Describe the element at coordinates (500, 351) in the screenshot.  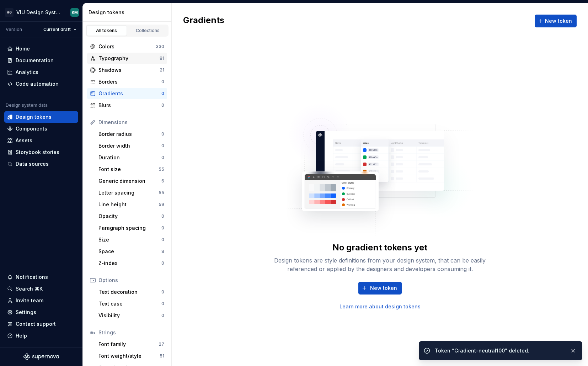
I see `div: Token “Gradient-neutral100” deleted.` at that location.